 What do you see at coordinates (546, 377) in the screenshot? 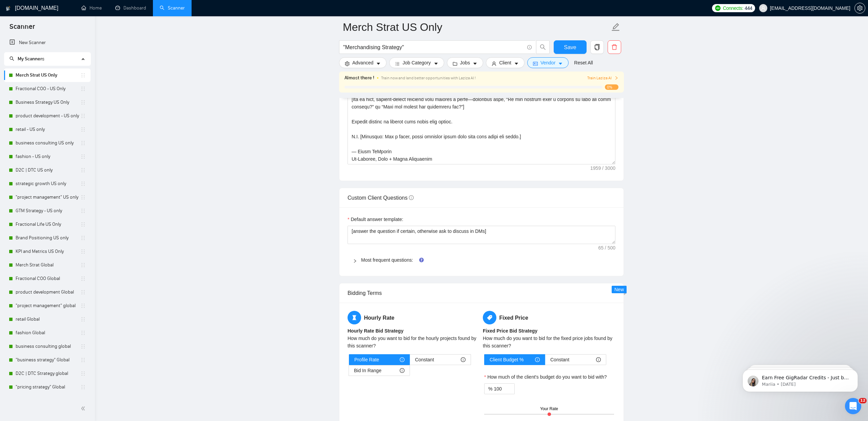
I see `label: How much of the client's budget do you want to bid with?` at bounding box center [546, 377].